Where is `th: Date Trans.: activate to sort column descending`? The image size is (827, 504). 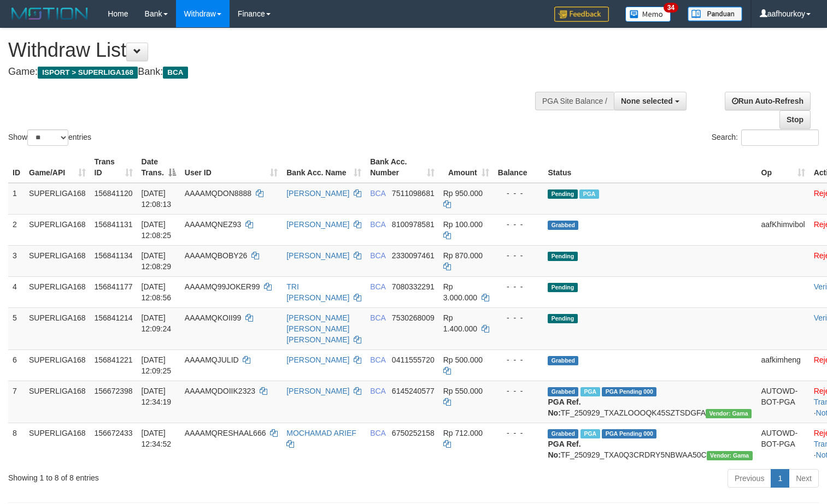
th: Date Trans.: activate to sort column descending is located at coordinates (158, 167).